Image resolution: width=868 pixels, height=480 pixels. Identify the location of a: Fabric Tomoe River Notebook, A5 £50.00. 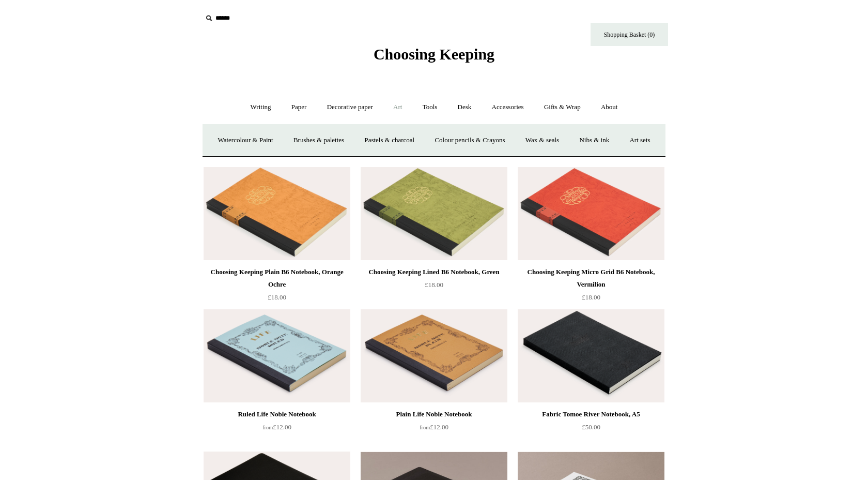
(591, 429).